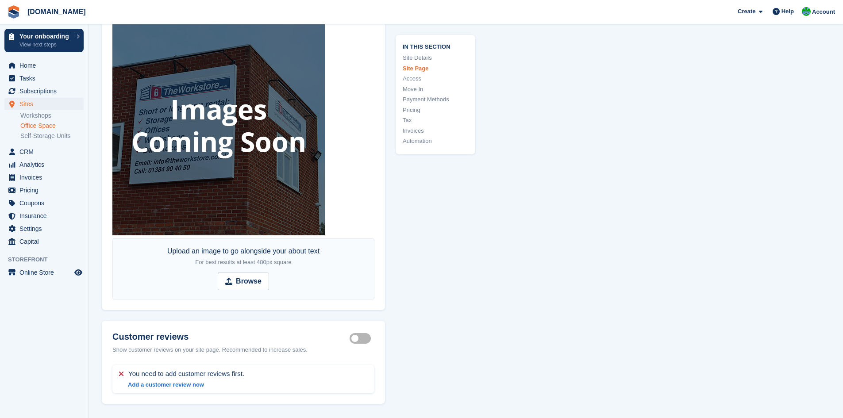 The image size is (843, 418). Describe the element at coordinates (44, 40) in the screenshot. I see `a: Your onboarding View next steps` at that location.